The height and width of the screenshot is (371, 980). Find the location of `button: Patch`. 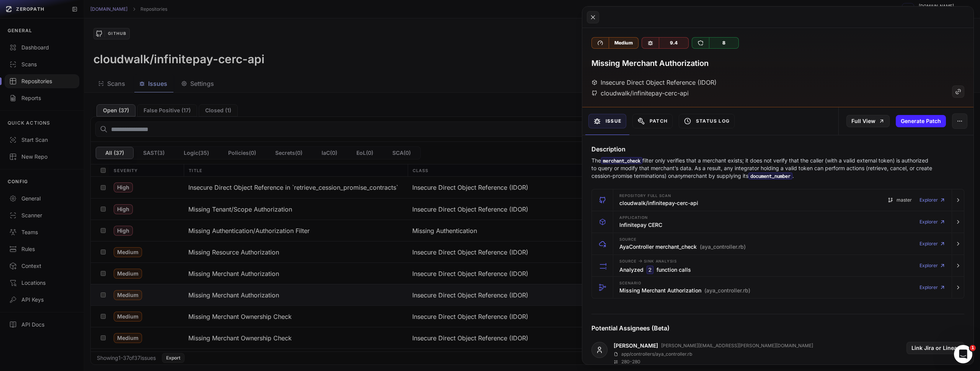

button: Patch is located at coordinates (652, 121).